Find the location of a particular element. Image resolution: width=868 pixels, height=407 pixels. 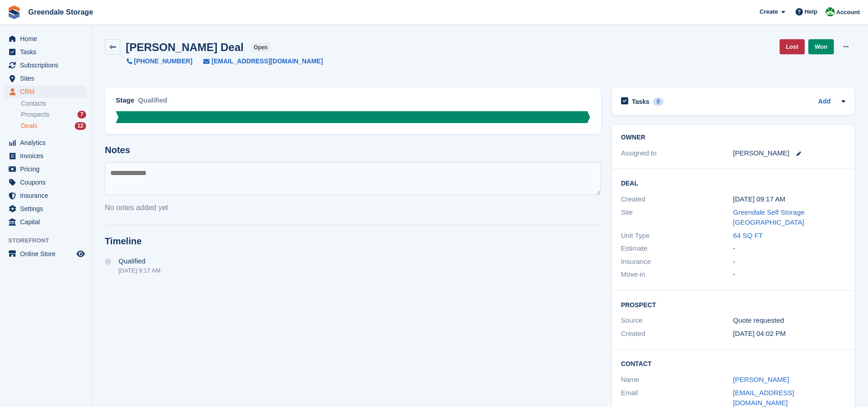

div: Move-in is located at coordinates (677, 275).